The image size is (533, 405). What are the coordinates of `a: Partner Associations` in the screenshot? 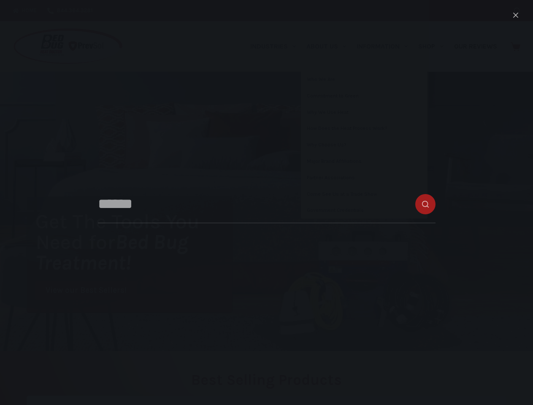 It's located at (364, 178).